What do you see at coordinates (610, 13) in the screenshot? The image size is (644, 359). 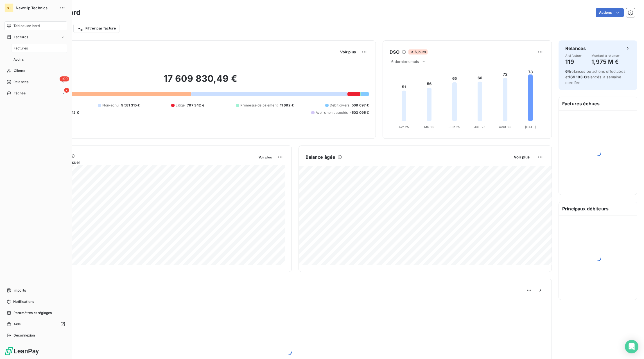 I see `button: Actions` at bounding box center [610, 13].